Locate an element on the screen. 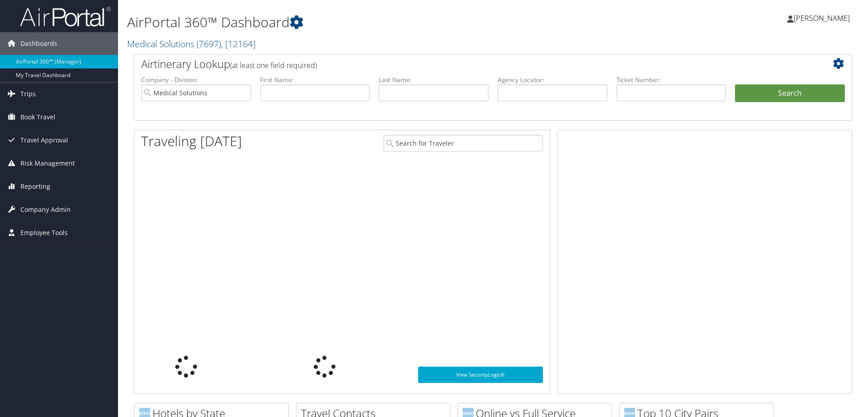  label: Company - Division: is located at coordinates (196, 80).